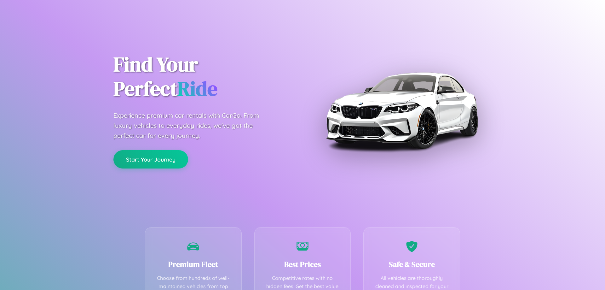  Describe the element at coordinates (193, 264) in the screenshot. I see `h3: Premium Fleet` at that location.